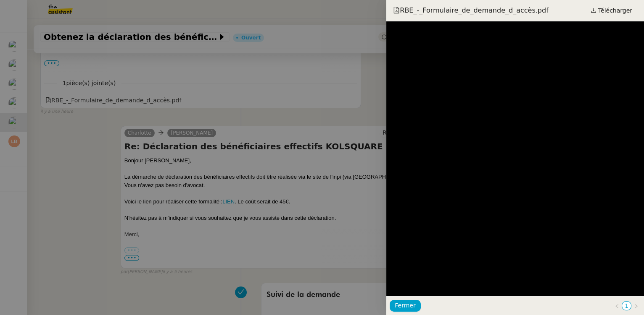 This screenshot has width=644, height=315. Describe the element at coordinates (626, 306) in the screenshot. I see `li: 1` at that location.